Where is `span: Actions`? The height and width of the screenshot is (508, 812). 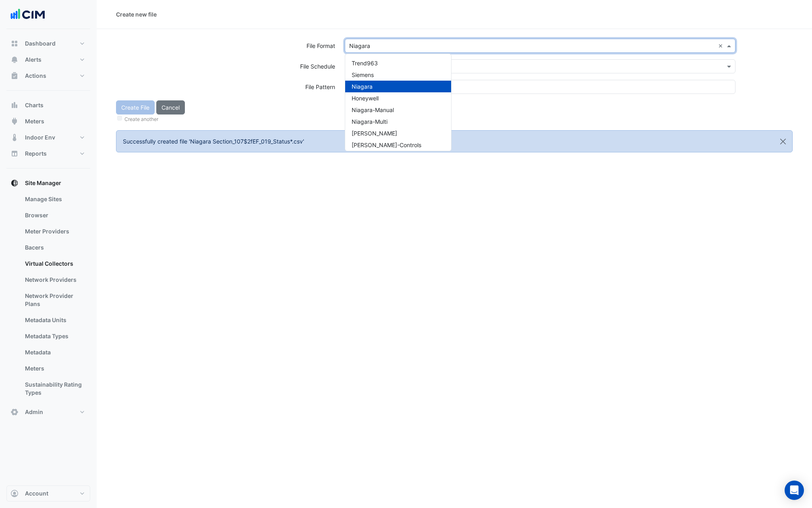
span: Actions is located at coordinates (35, 76).